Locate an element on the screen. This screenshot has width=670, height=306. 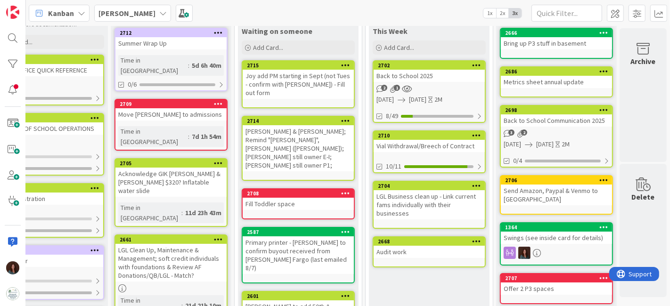
img: RF is located at coordinates (13, 268).